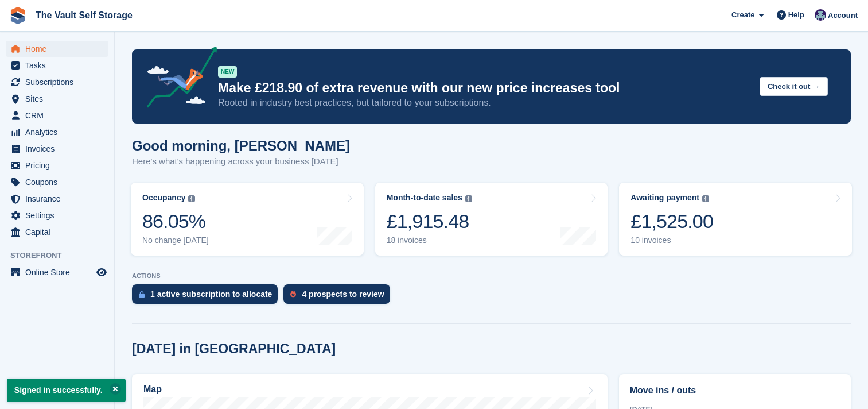 This screenshot has height=409, width=868. Describe the element at coordinates (796, 15) in the screenshot. I see `span: Help` at that location.